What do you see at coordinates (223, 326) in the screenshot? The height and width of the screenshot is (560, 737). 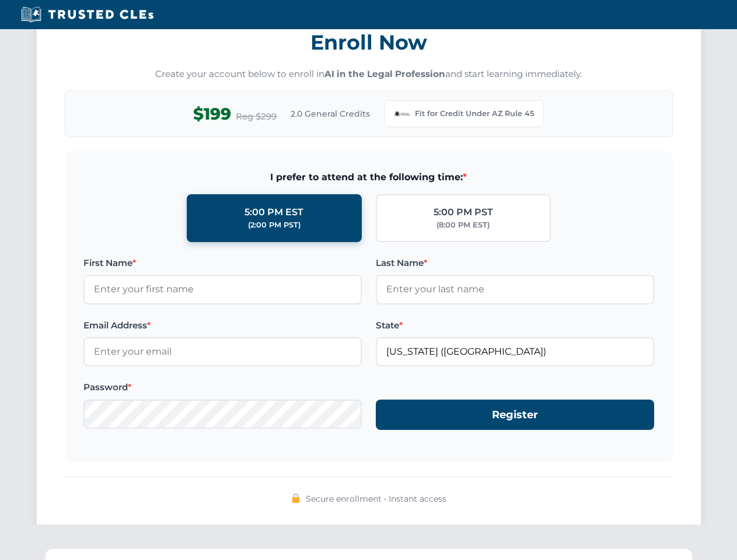 I see `label: Email Address` at bounding box center [223, 326].